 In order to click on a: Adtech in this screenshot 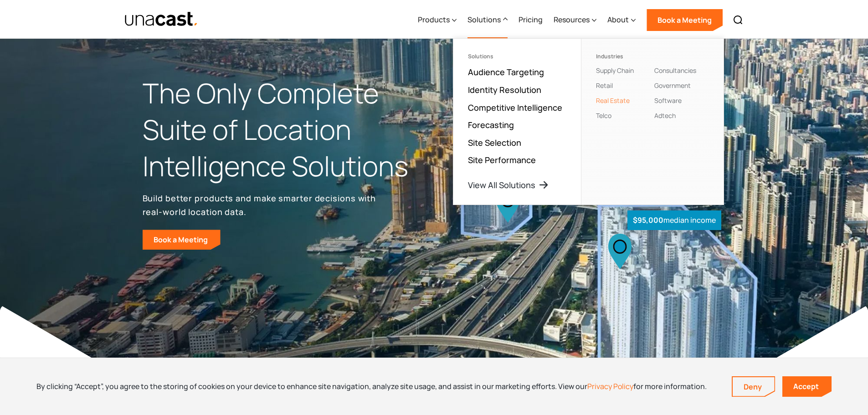, I will do `click(665, 115)`.